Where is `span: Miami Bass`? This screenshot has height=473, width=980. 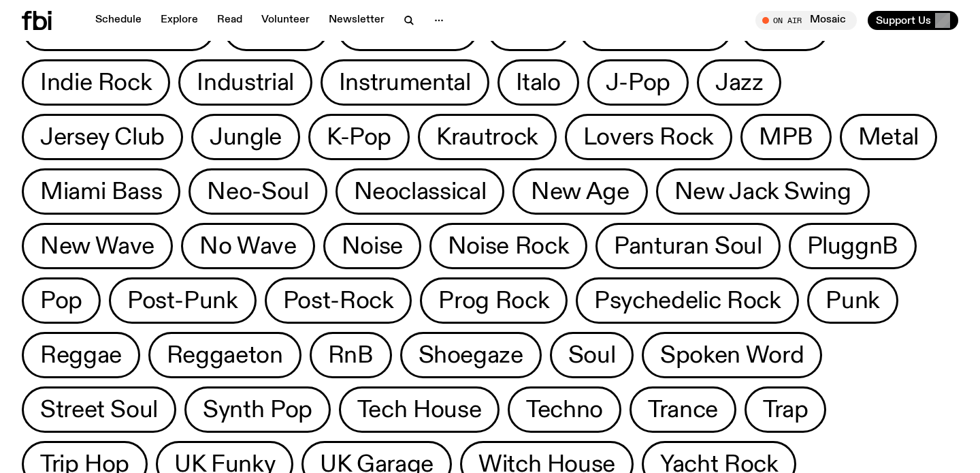 span: Miami Bass is located at coordinates (101, 192).